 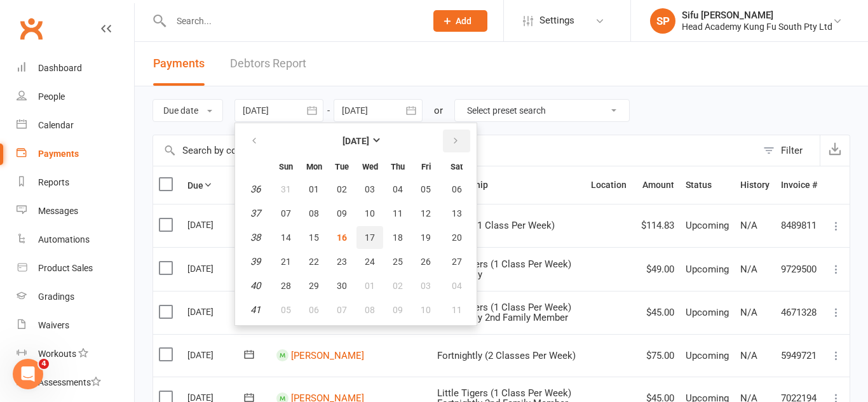 I want to click on td: $75.00, so click(x=658, y=355).